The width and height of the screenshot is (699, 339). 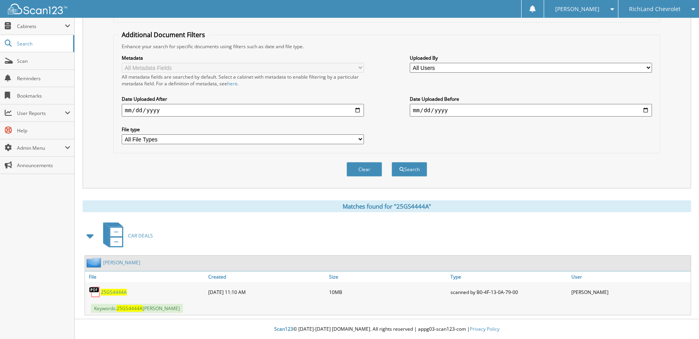 What do you see at coordinates (140, 236) in the screenshot?
I see `span: CAR DEALS` at bounding box center [140, 236].